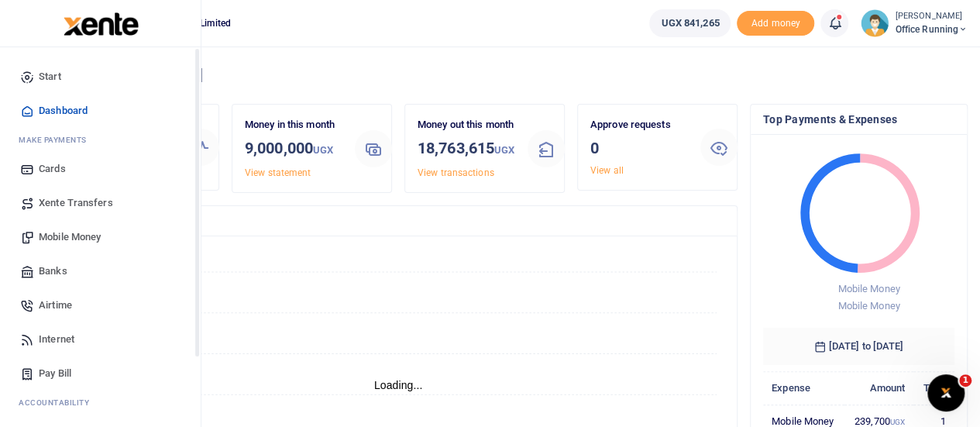  I want to click on img: profile-user, so click(874, 23).